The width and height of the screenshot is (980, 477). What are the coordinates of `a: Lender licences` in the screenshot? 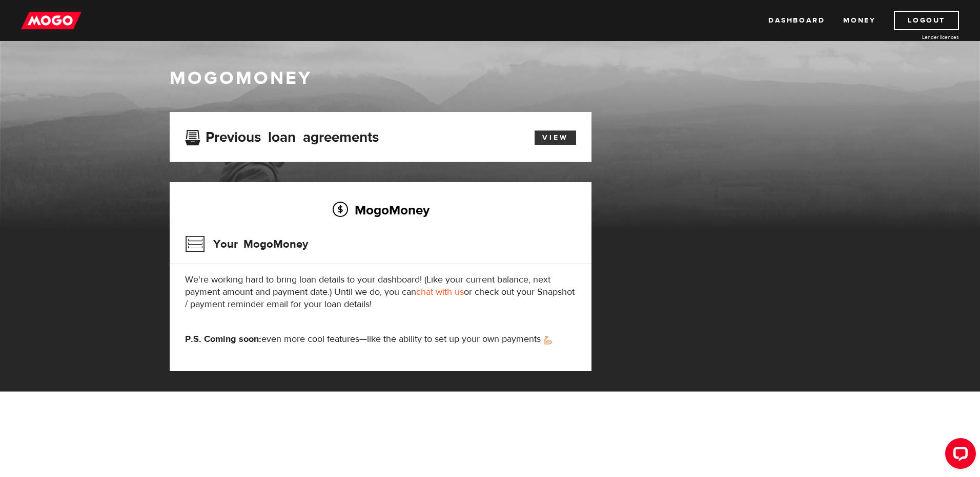 It's located at (920, 37).